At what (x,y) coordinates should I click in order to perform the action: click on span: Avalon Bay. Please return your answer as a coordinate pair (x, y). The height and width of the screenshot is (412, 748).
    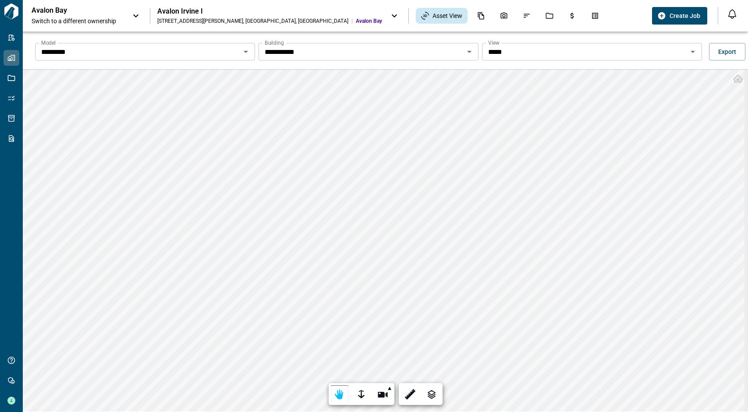
    Looking at the image, I should click on (369, 21).